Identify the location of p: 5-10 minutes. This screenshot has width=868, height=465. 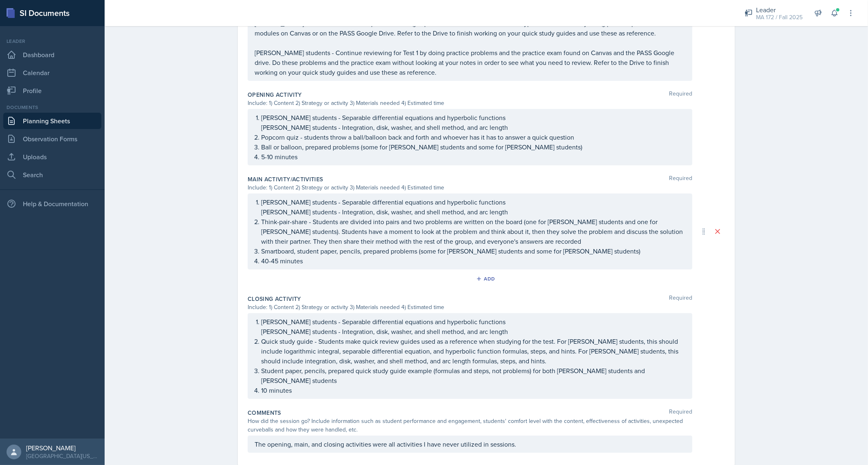
(473, 157).